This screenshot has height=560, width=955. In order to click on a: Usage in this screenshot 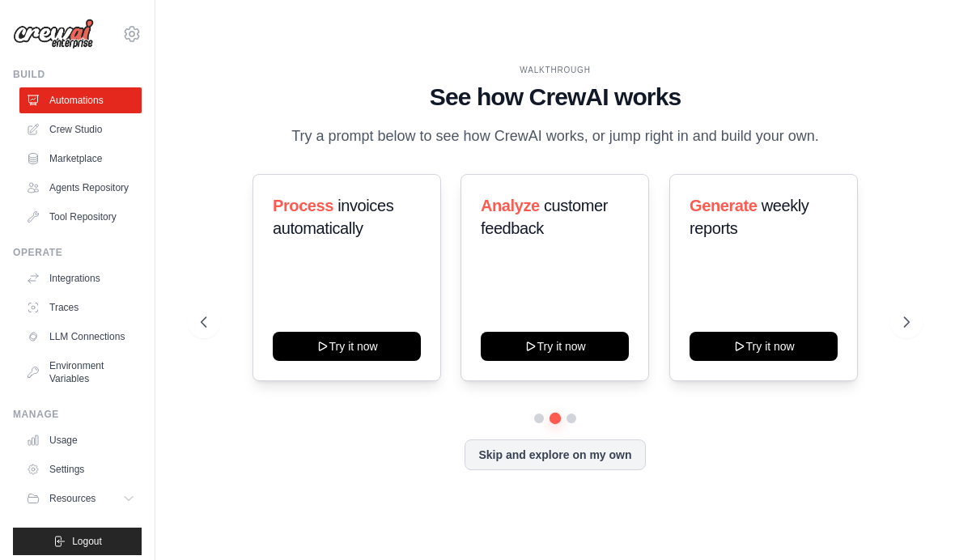, I will do `click(80, 440)`.